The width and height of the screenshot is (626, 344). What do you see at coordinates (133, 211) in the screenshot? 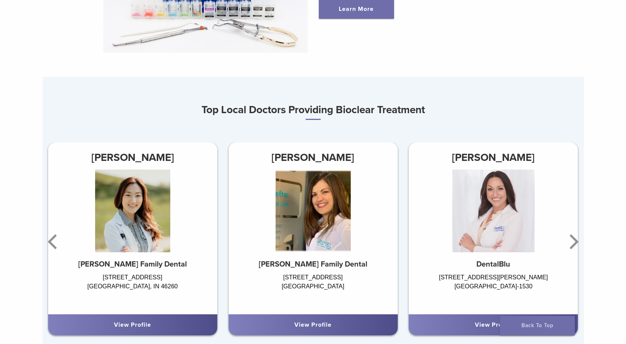
I see `img: Dr. Jiyun Thompson` at bounding box center [133, 211].